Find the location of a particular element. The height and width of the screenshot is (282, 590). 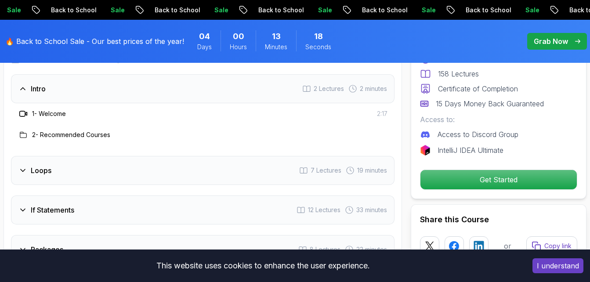

button: Loops7 Lectures 19 minutes is located at coordinates (203, 170).